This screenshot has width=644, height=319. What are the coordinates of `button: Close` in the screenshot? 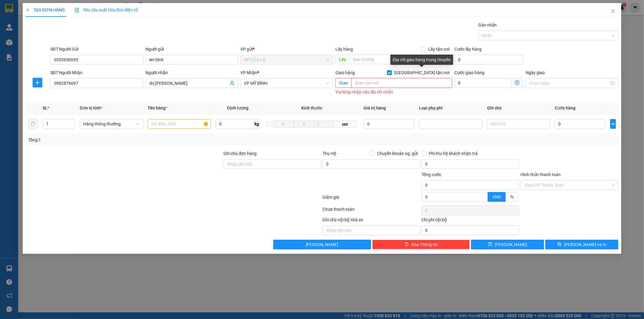 It's located at (612, 12).